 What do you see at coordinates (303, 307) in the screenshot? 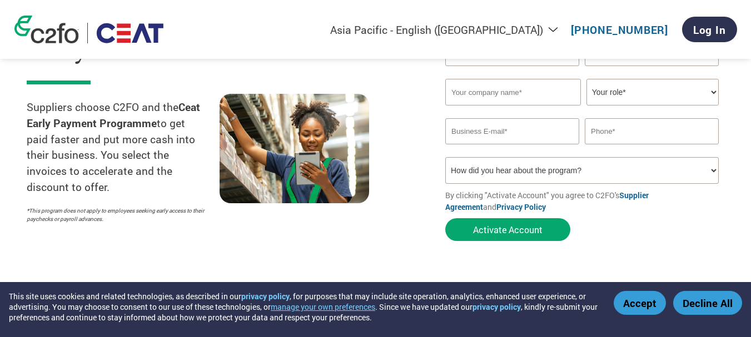
I see `div: This site uses cookies and related technologies, as described in our , for purposes that may incl...` at bounding box center [303, 307].